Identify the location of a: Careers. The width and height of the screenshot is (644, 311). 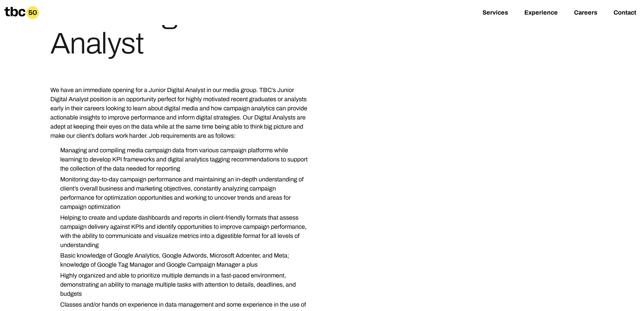
(586, 13).